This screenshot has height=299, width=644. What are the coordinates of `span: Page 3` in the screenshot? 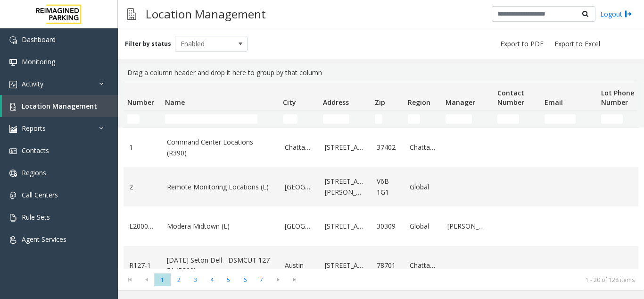 It's located at (195, 280).